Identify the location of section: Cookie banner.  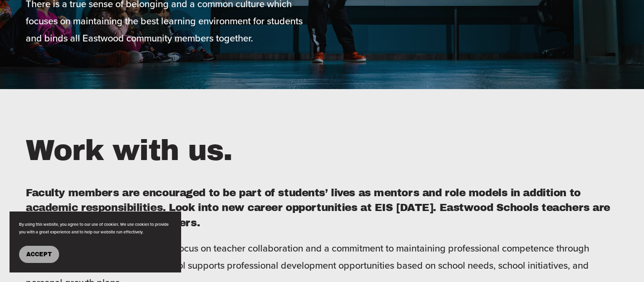
(95, 242).